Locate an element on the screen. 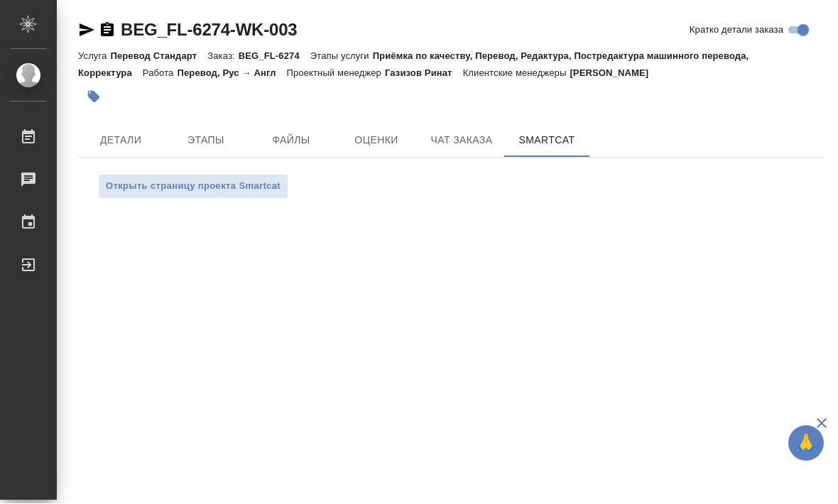 The image size is (838, 504). p: Работа is located at coordinates (160, 73).